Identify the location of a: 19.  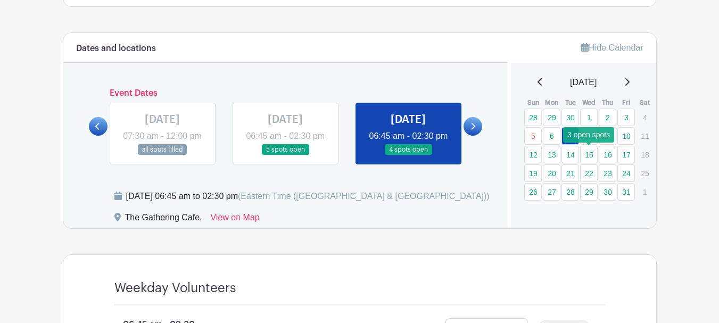
(533, 173).